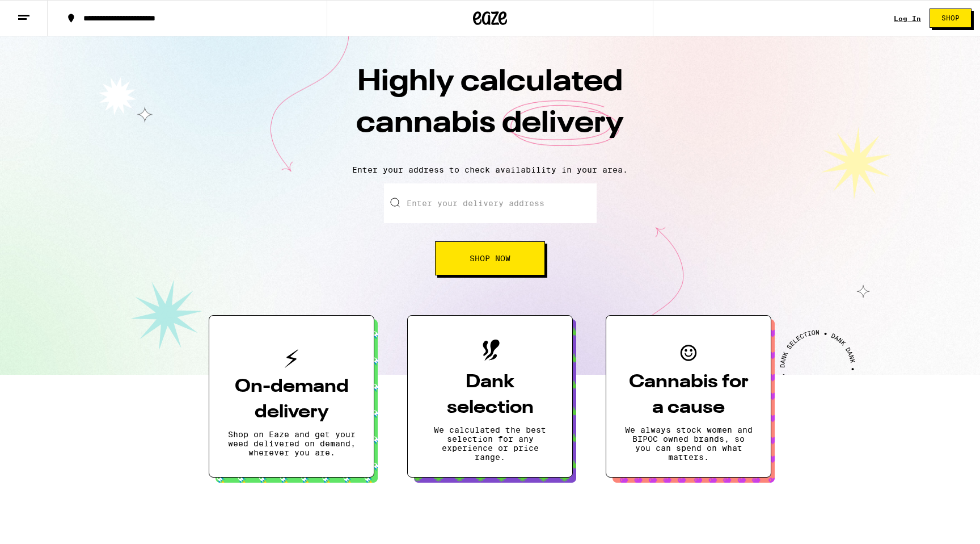 This screenshot has width=980, height=544. Describe the element at coordinates (490, 395) in the screenshot. I see `h3: Dank selection` at that location.